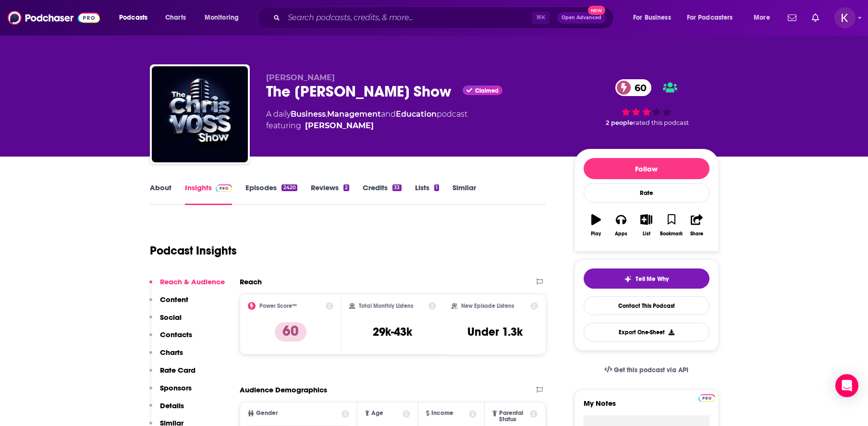  Describe the element at coordinates (646, 370) in the screenshot. I see `a: Get this podcast via API` at that location.